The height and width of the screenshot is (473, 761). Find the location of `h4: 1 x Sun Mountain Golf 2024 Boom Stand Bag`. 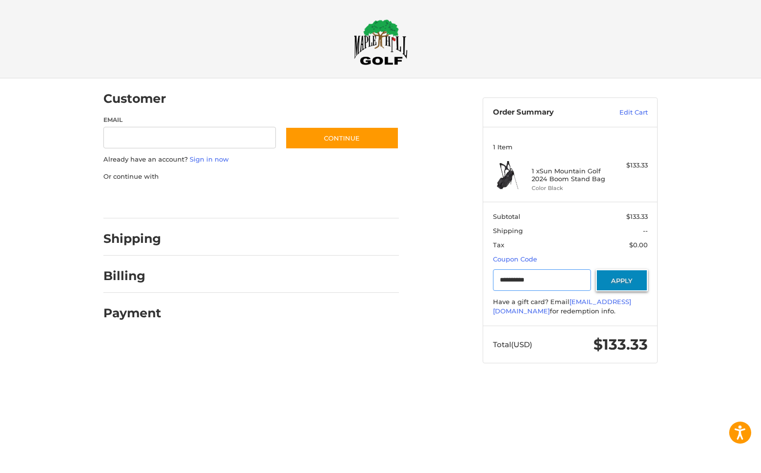

h4: 1 x Sun Mountain Golf 2024 Boom Stand Bag is located at coordinates (569, 175).